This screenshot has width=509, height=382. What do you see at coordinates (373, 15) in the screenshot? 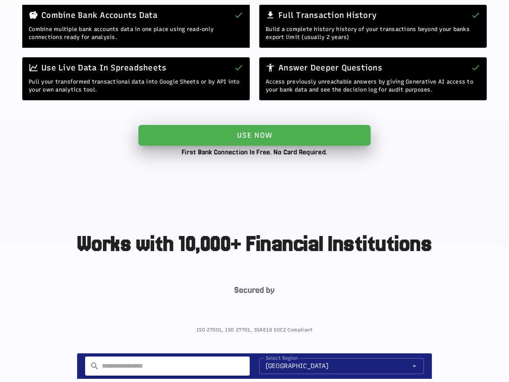
I see `div: Full Transaction History` at bounding box center [373, 15].